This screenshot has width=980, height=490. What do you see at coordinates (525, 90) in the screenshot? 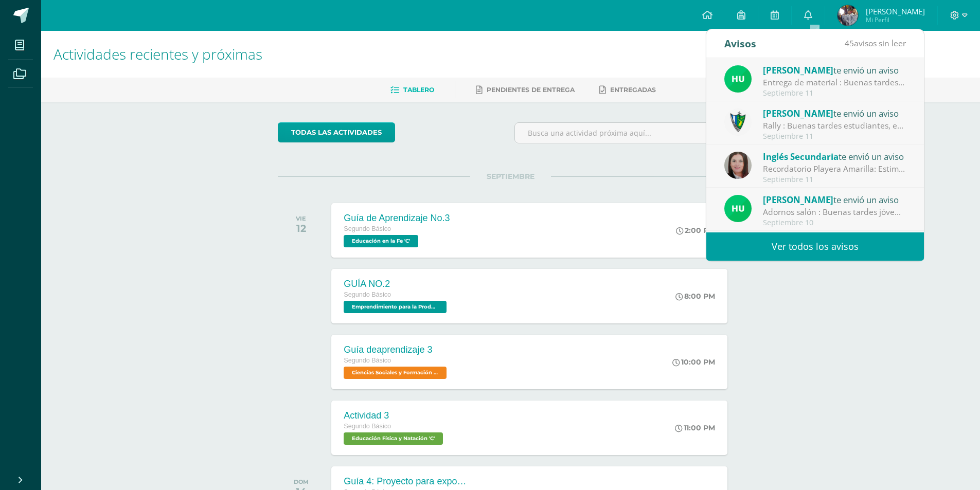
I see `a: Pendientes de entrega` at bounding box center [525, 90].